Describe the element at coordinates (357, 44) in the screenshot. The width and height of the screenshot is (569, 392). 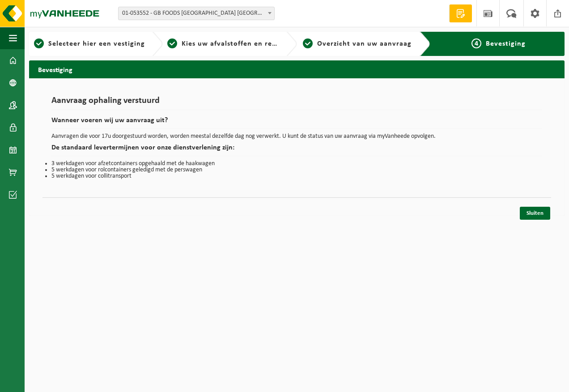
I see `a: 3Overzicht van uw aanvraag` at that location.